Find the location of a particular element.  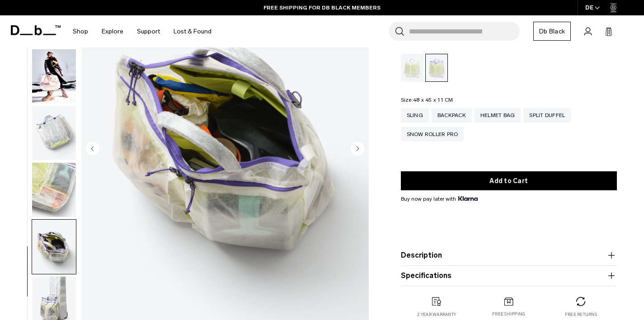

nav: Main Navigation is located at coordinates (142, 31).